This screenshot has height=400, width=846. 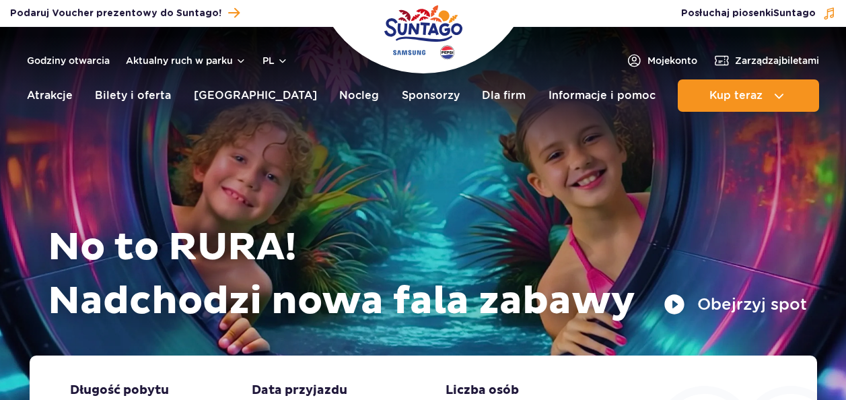 What do you see at coordinates (186, 61) in the screenshot?
I see `button: Aktualny ruch w parku` at bounding box center [186, 61].